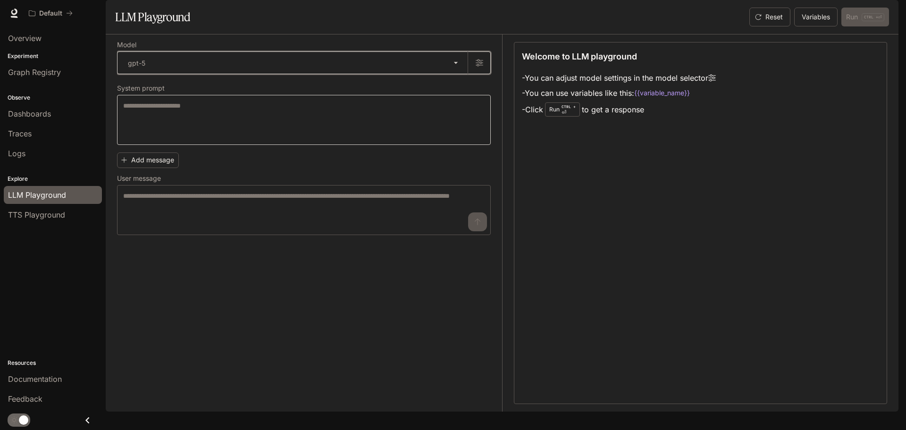 The image size is (906, 430). What do you see at coordinates (141, 88) in the screenshot?
I see `p: System prompt` at bounding box center [141, 88].